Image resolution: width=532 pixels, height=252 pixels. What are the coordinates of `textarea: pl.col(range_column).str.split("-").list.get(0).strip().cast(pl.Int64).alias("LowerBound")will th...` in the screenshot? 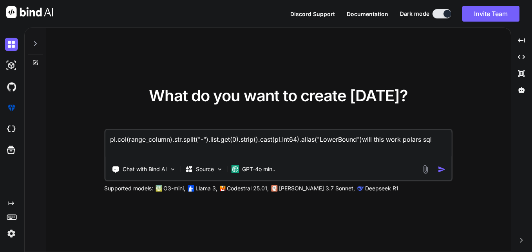 It's located at (278, 144).